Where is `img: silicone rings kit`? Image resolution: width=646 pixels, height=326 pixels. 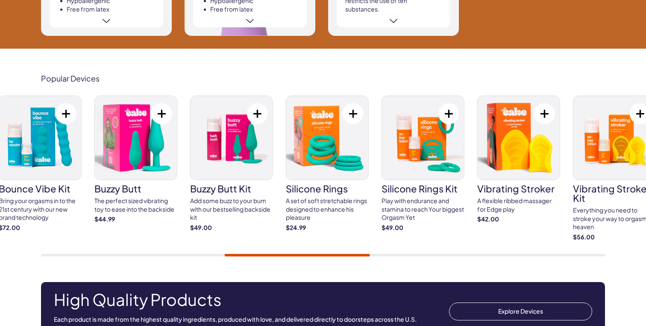
img: silicone rings kit is located at coordinates (423, 138).